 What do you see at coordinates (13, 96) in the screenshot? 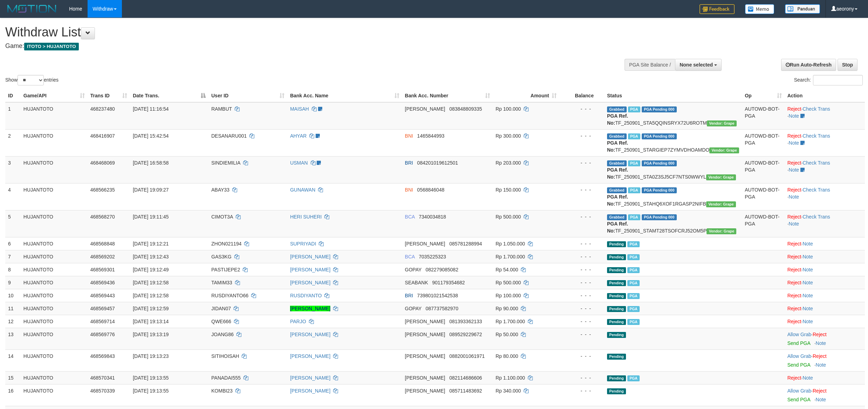
I see `th: ID` at bounding box center [13, 96].